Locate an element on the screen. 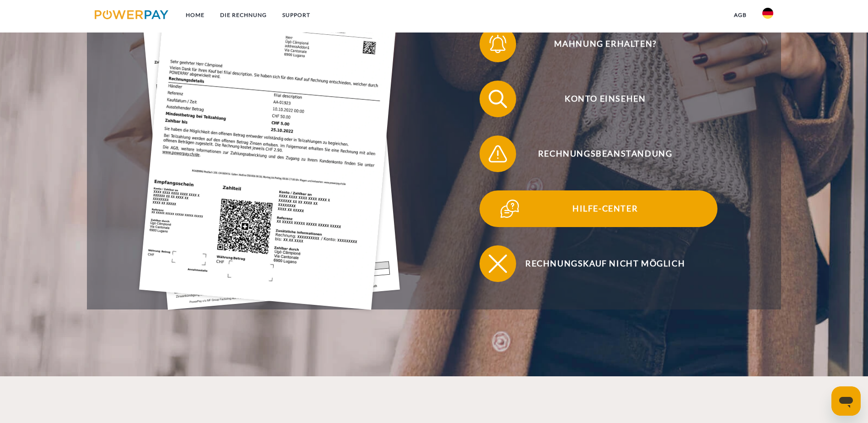 This screenshot has width=868, height=423. a: Rechnungskauf nicht möglich is located at coordinates (598, 263).